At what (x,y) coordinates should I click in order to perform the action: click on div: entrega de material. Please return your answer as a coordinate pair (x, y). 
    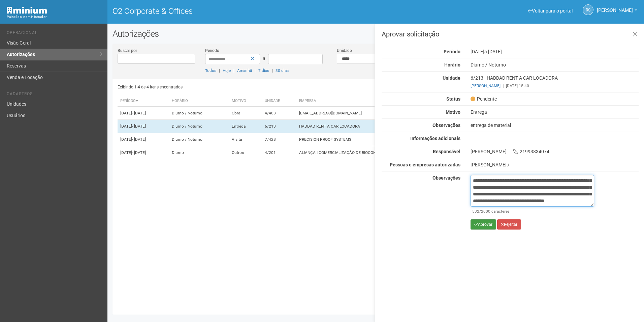
    Looking at the image, I should click on (554, 125).